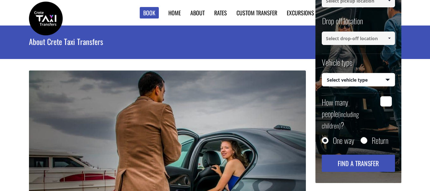 Image resolution: width=430 pixels, height=191 pixels. What do you see at coordinates (221, 13) in the screenshot?
I see `a: Rates` at bounding box center [221, 13].